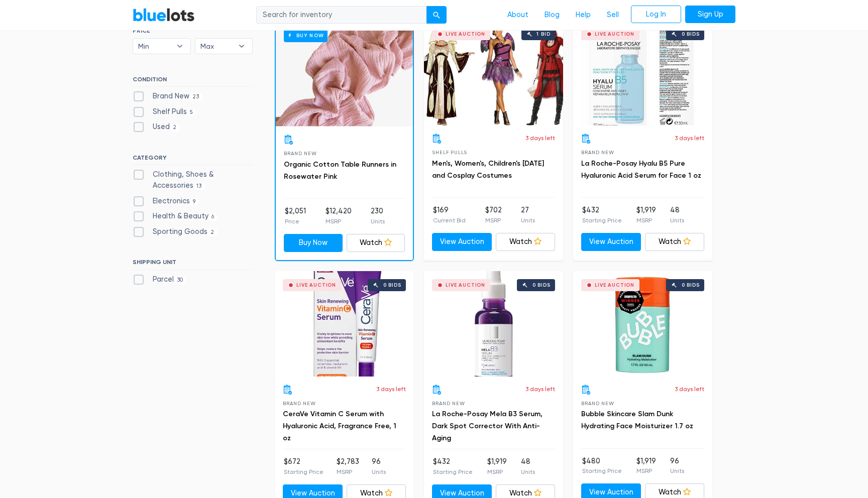 This screenshot has width=868, height=498. Describe the element at coordinates (340, 171) in the screenshot. I see `a: Organic Cotton Table Runners in Rosewater Pink` at that location.